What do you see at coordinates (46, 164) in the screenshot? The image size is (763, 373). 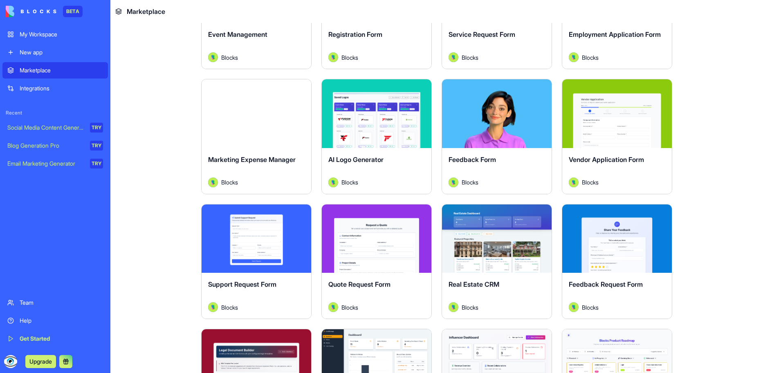 I see `div: Email Marketing Generator` at bounding box center [46, 164].